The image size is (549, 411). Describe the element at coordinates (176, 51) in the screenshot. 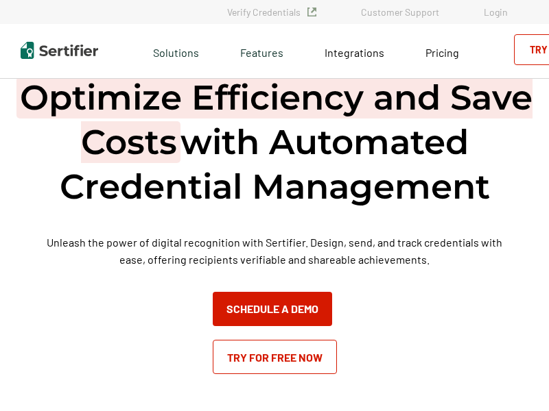

I see `span: Solutions` at that location.